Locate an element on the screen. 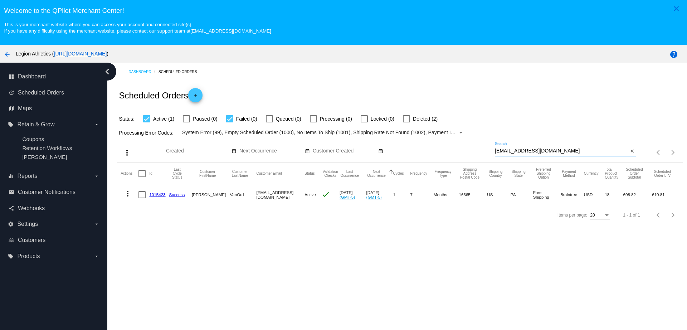 The width and height of the screenshot is (687, 330). button: Change sorting for NextOccurrenceUtc is located at coordinates (377, 174).